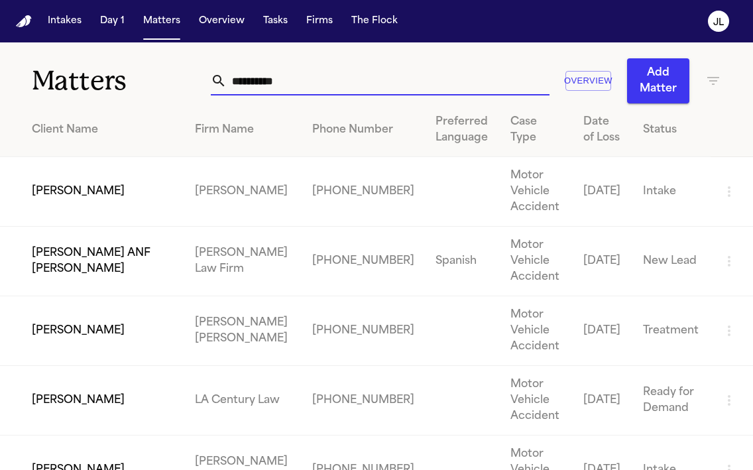  I want to click on button: Add Matter, so click(659, 81).